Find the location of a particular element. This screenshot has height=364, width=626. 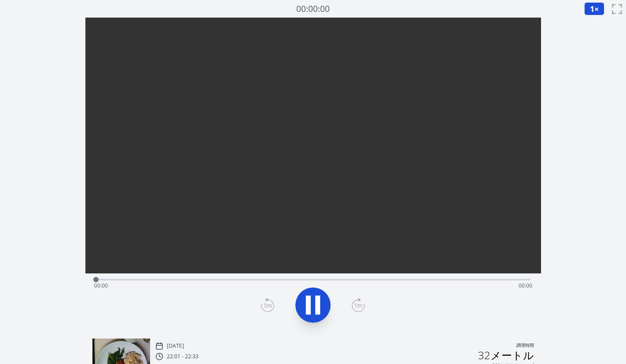

button: 1× is located at coordinates (594, 9).